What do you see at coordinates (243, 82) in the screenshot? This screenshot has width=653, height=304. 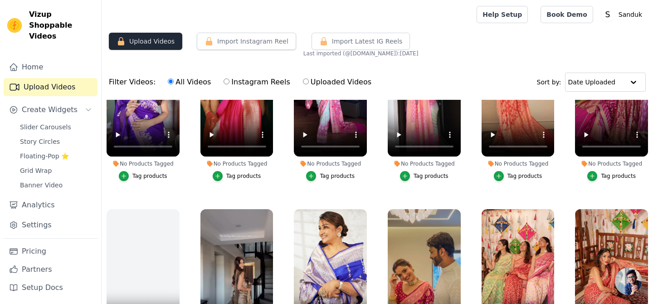 I see `div: Filter Videos:` at bounding box center [243, 82].